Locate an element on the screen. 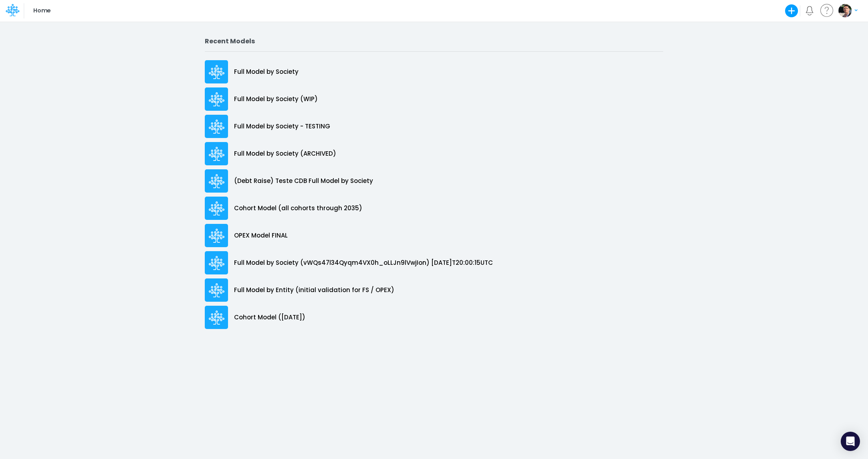 This screenshot has width=868, height=459. p: Full Model by Society - TESTING is located at coordinates (282, 126).